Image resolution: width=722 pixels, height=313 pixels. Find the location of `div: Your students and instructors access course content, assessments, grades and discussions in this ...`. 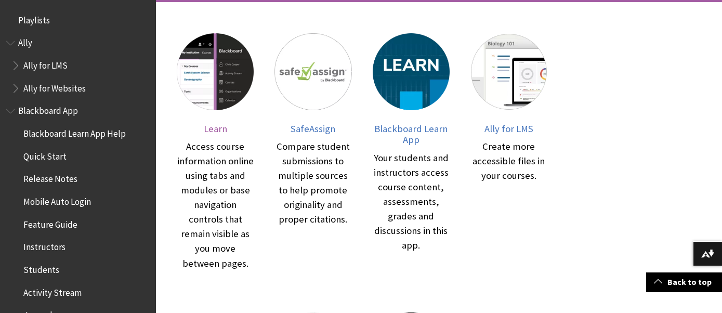

div: Your students and instructors access course content, assessments, grades and discussions in this ... is located at coordinates (411, 202).